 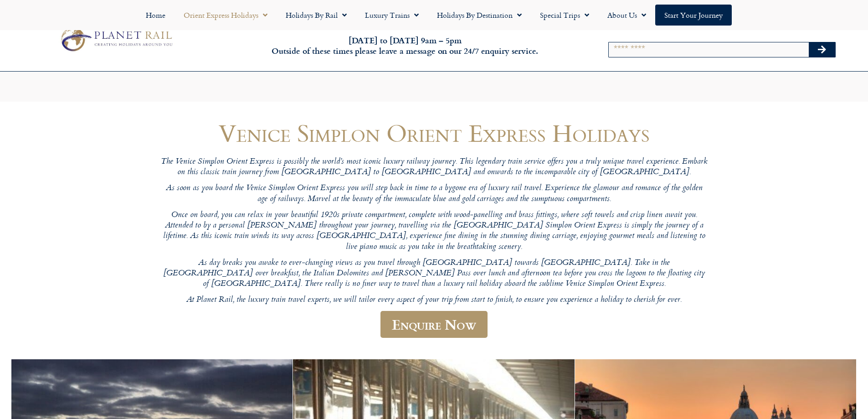 What do you see at coordinates (479, 15) in the screenshot?
I see `a: Holidays by Destination` at bounding box center [479, 15].